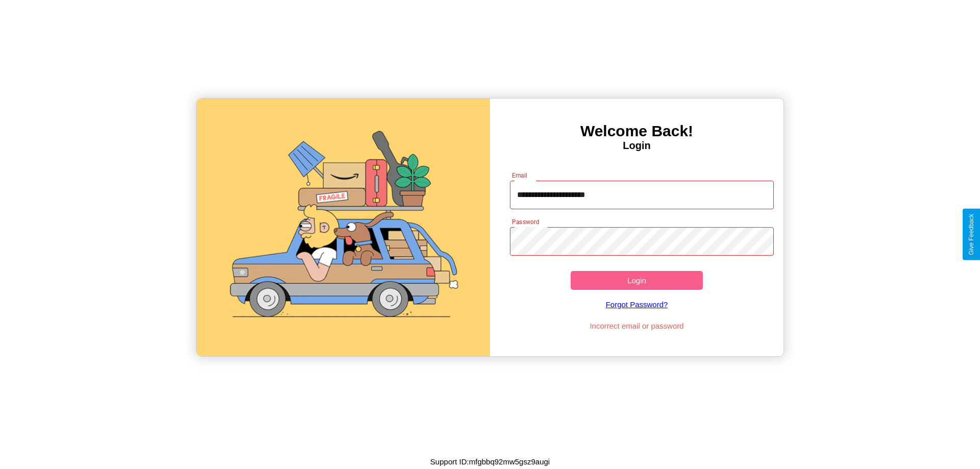 This screenshot has width=980, height=469. Describe the element at coordinates (637, 304) in the screenshot. I see `a: Forgot Password?` at that location.